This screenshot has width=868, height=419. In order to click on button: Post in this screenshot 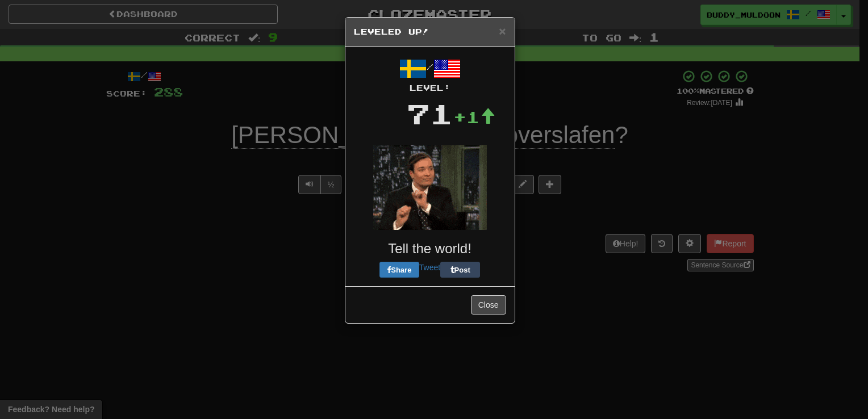, I will do `click(460, 270)`.